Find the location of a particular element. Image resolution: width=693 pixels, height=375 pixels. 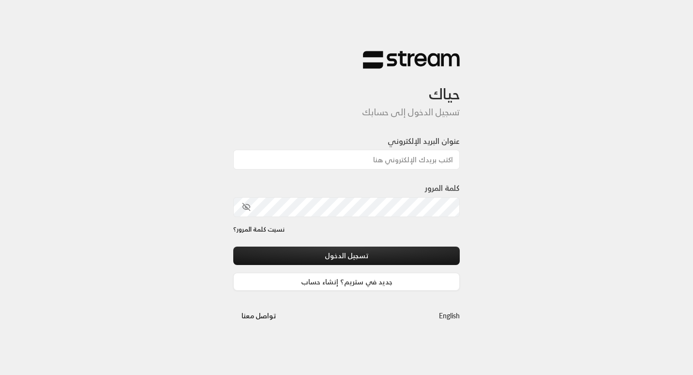

button: تواصل معنا is located at coordinates (259, 315).